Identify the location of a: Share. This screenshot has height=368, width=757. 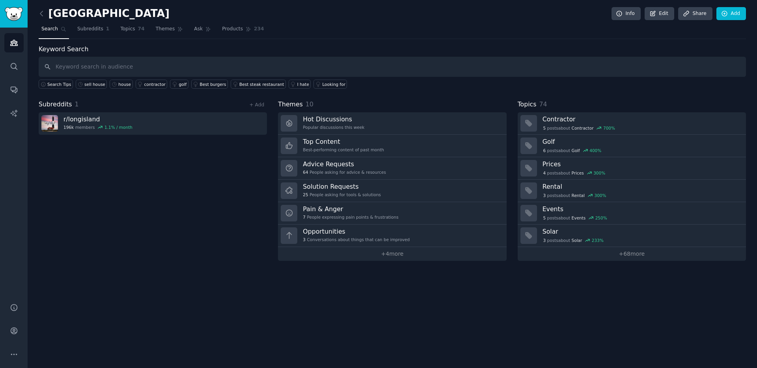
(695, 14).